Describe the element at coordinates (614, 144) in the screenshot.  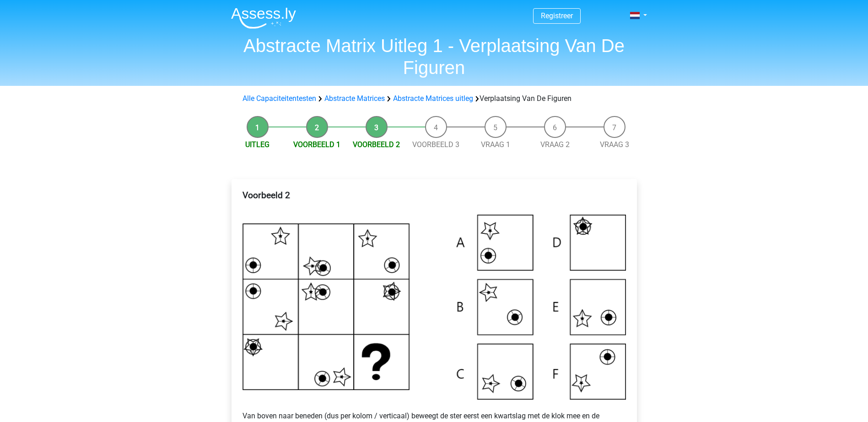
I see `a: Vraag 3` at that location.